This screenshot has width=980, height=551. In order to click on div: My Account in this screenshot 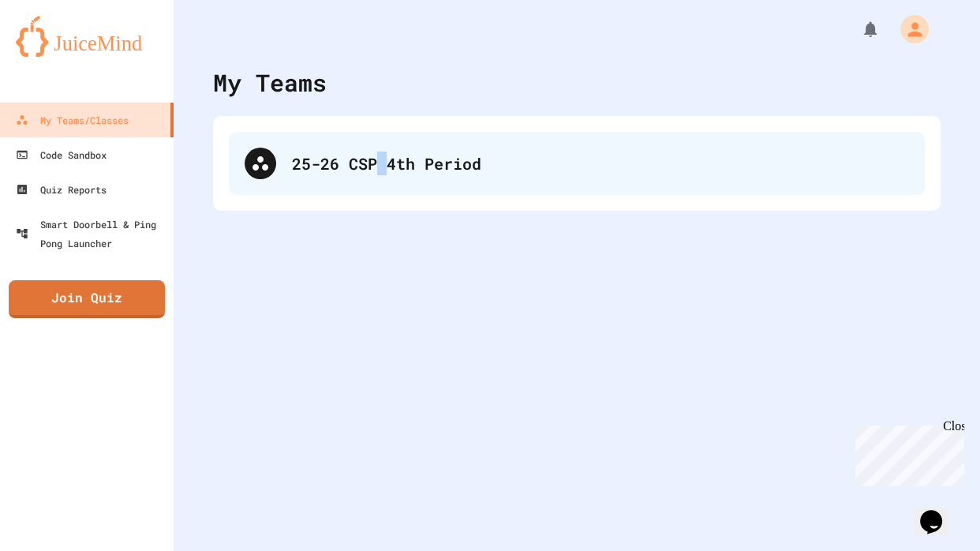, I will do `click(908, 29)`.